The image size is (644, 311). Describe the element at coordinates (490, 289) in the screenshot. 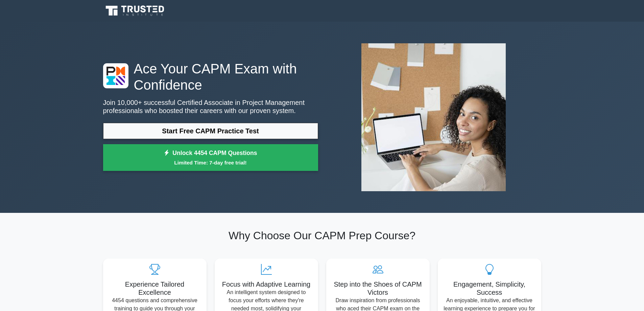

I see `h5: Engagement, Simplicity, Success` at that location.